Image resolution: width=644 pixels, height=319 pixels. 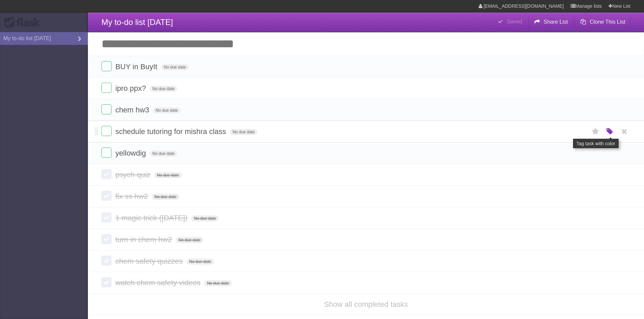 What do you see at coordinates (556, 21) in the screenshot?
I see `b: Share List` at bounding box center [556, 21].